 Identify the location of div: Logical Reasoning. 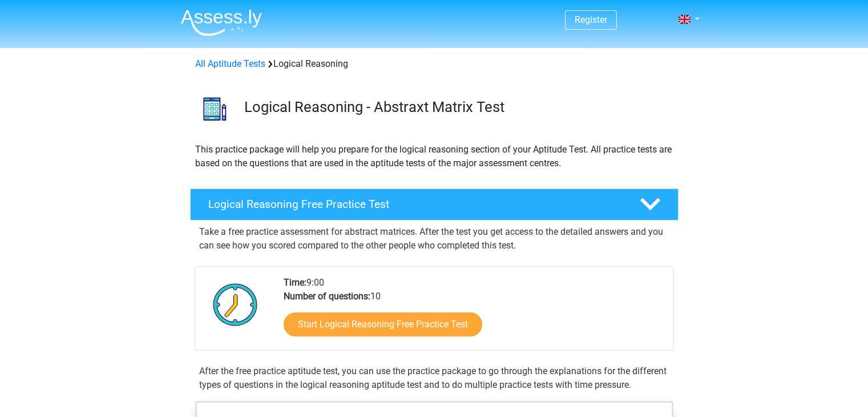
(434, 64).